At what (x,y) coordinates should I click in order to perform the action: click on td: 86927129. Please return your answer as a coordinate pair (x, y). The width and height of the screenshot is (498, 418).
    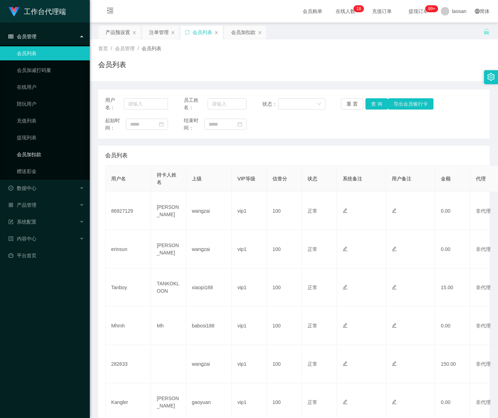
    Looking at the image, I should click on (128, 211).